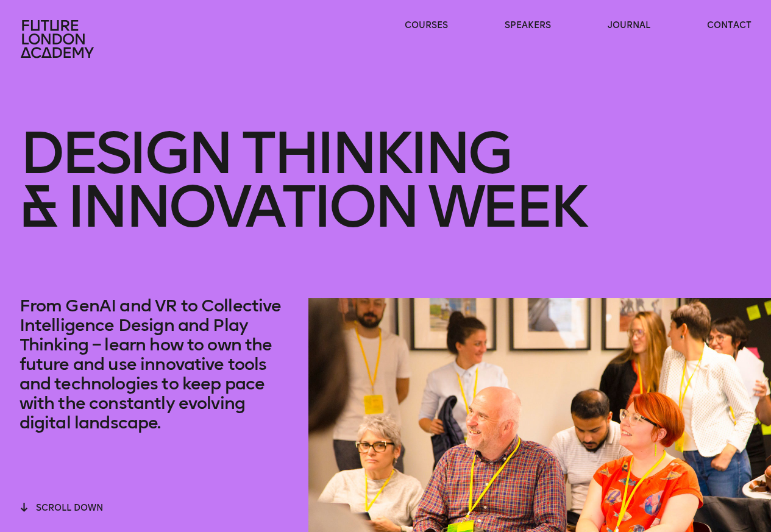 The image size is (771, 532). I want to click on a: speakers, so click(528, 25).